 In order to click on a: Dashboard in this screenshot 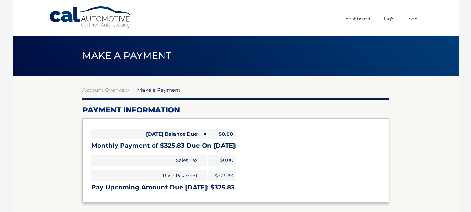, I will do `click(358, 19)`.